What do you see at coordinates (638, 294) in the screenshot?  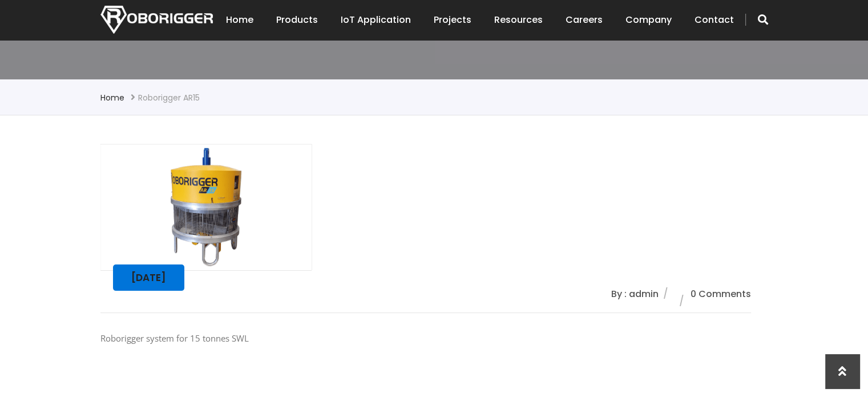 I see `li: By : admin` at bounding box center [638, 294].